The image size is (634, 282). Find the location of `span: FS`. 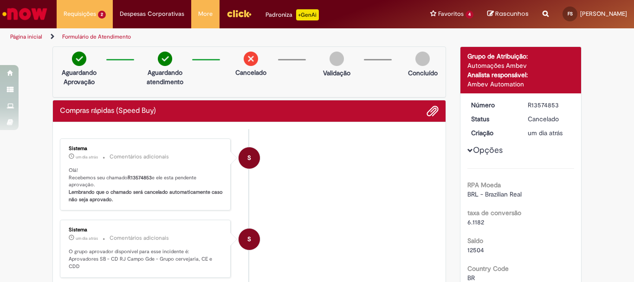

span: FS is located at coordinates (570, 13).